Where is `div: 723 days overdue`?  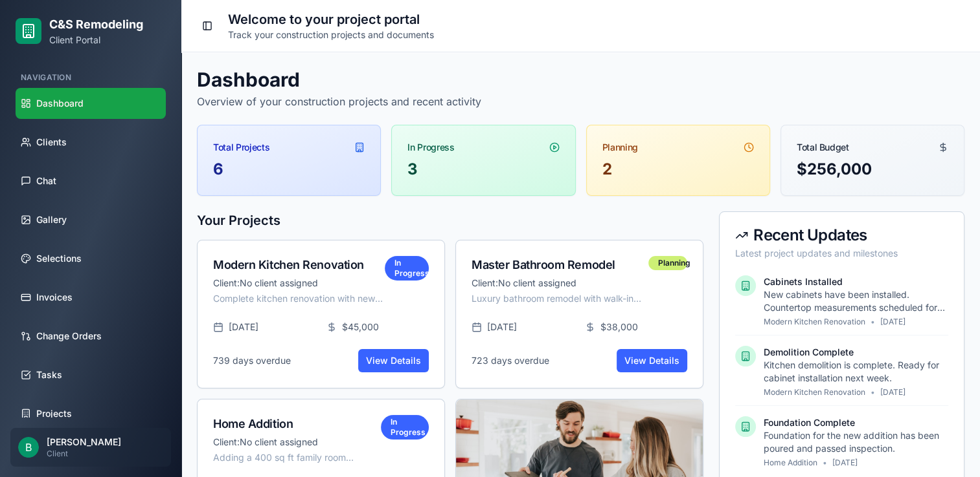
div: 723 days overdue is located at coordinates (510, 361).